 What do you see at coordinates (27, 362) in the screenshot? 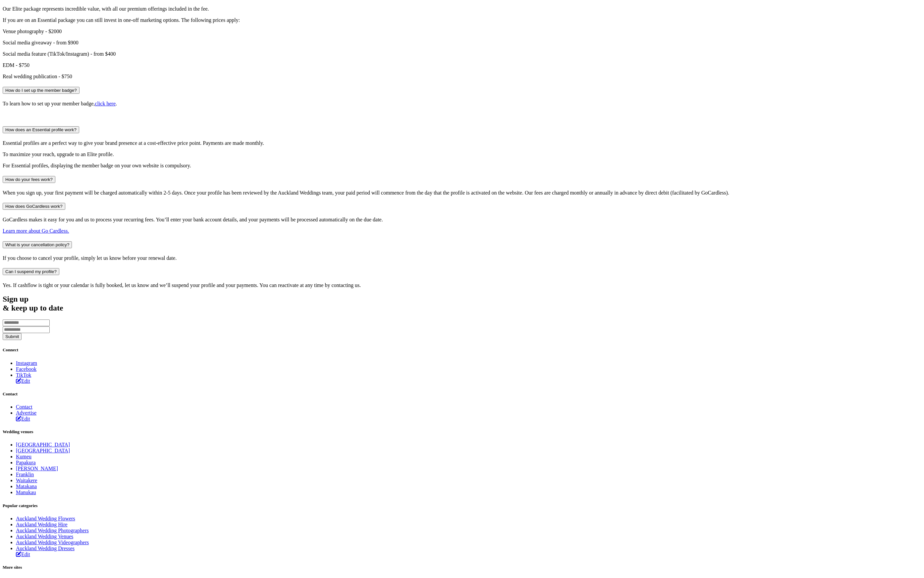
I see `a: Instagram` at bounding box center [27, 362].